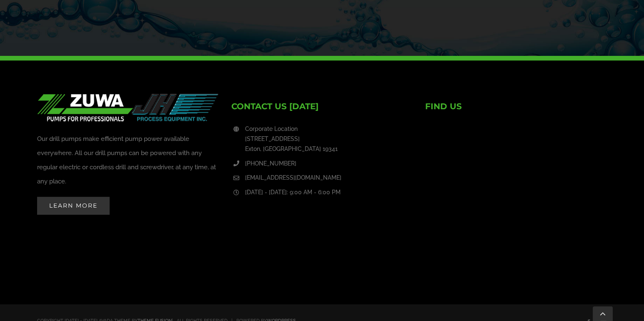 This screenshot has width=644, height=321. I want to click on span: Learn More, so click(73, 205).